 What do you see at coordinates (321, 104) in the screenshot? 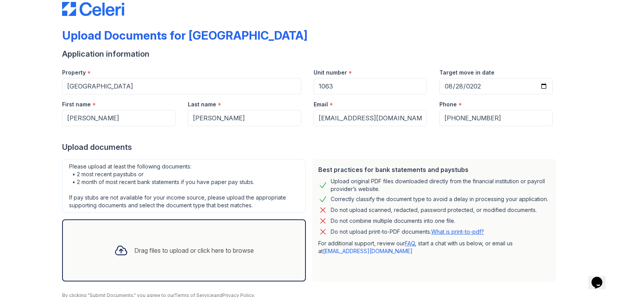
I see `label: Email` at bounding box center [321, 104].